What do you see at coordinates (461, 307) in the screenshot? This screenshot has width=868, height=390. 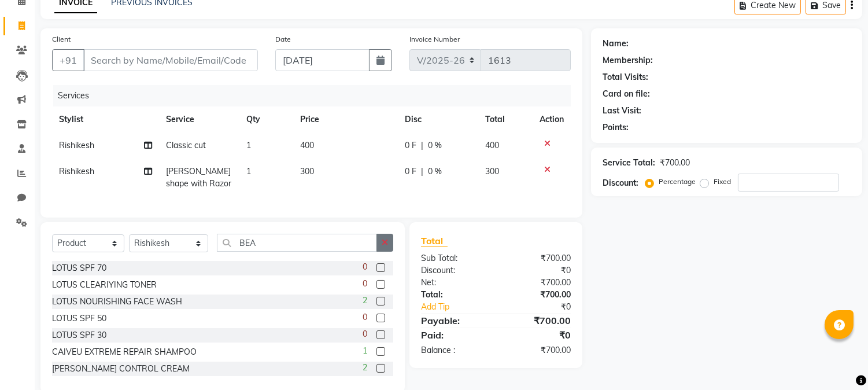 I see `a: Add Tip` at bounding box center [461, 307].